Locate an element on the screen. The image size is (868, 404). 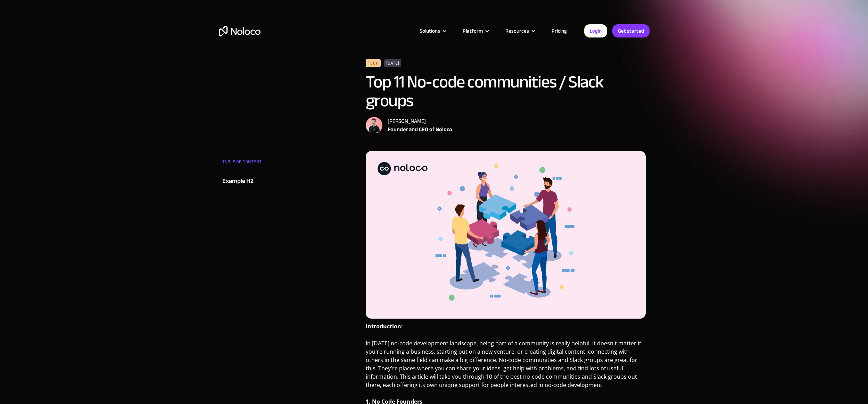
a: Example H2 is located at coordinates (264, 181).